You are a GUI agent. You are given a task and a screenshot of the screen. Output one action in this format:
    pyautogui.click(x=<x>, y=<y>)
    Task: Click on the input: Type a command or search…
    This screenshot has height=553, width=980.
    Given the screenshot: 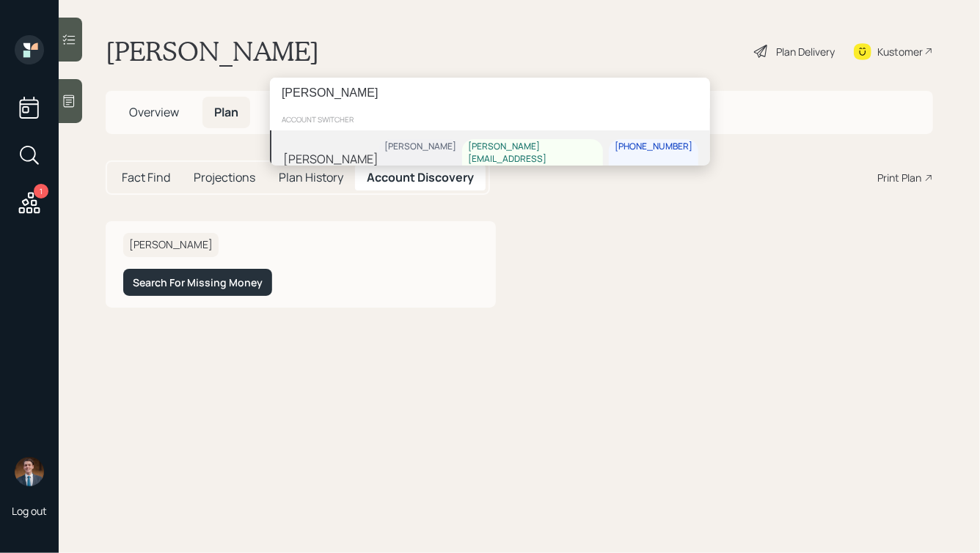 What is the action you would take?
    pyautogui.click(x=490, y=93)
    